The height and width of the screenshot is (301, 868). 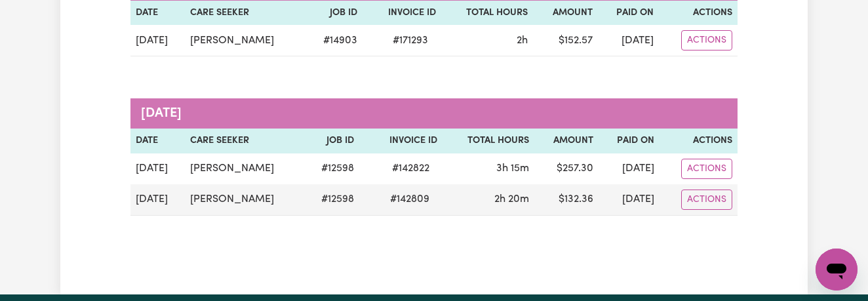 I want to click on td: $ 257.30, so click(x=567, y=168).